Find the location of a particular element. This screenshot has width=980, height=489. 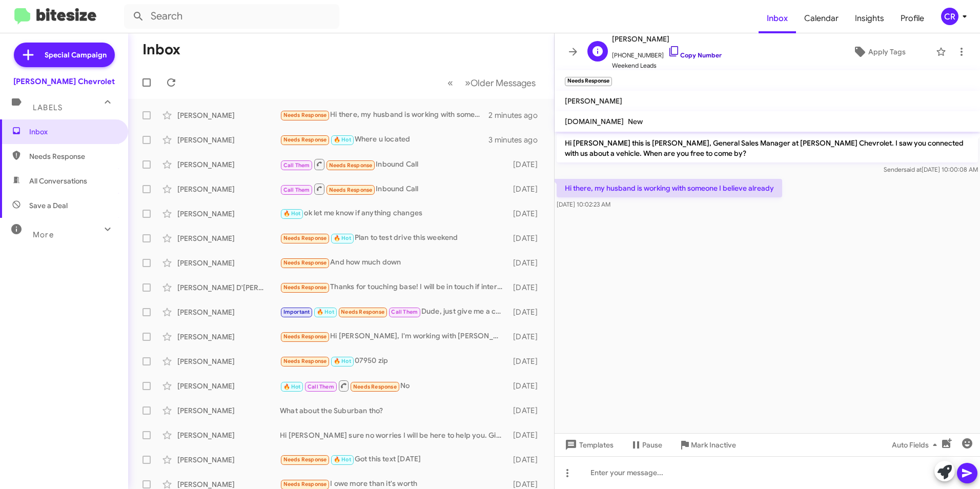

div: Where u located is located at coordinates (384, 140).